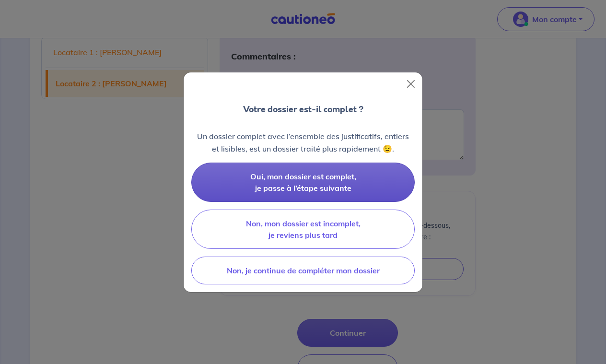 The width and height of the screenshot is (606, 364). What do you see at coordinates (303, 142) in the screenshot?
I see `p: Un dossier complet avec l’ensemble des justificatifs, entiers et lisibles, est un dossier traité ...` at bounding box center [303, 142].